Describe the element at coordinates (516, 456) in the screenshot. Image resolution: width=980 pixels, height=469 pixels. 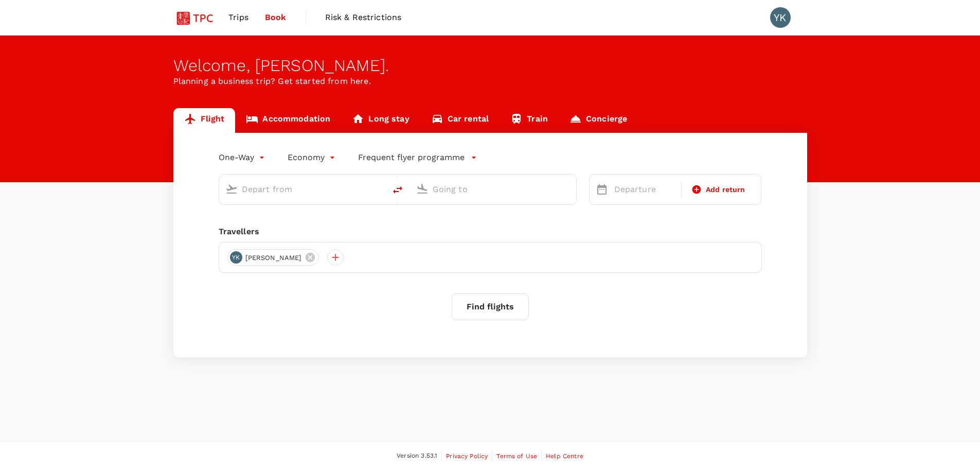
I see `span: Terms of Use` at that location.